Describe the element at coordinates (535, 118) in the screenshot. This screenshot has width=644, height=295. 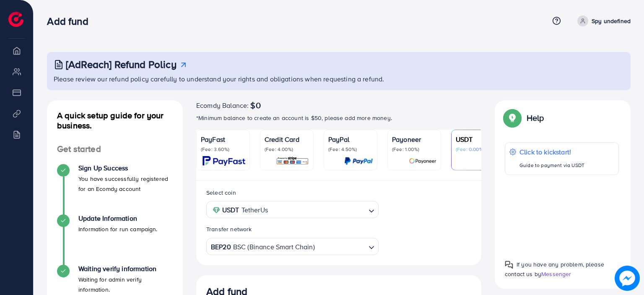
I see `p: Help` at that location.